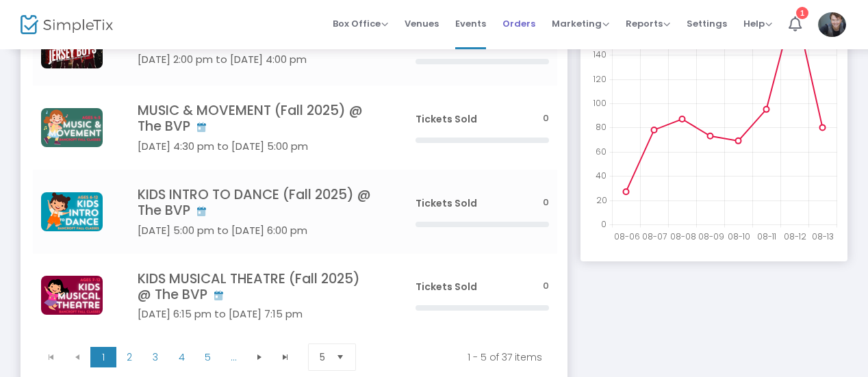 The height and width of the screenshot is (377, 868). I want to click on h4: MUSIC & MOVEMENT (Fall 2025) @ The BVP, so click(256, 119).